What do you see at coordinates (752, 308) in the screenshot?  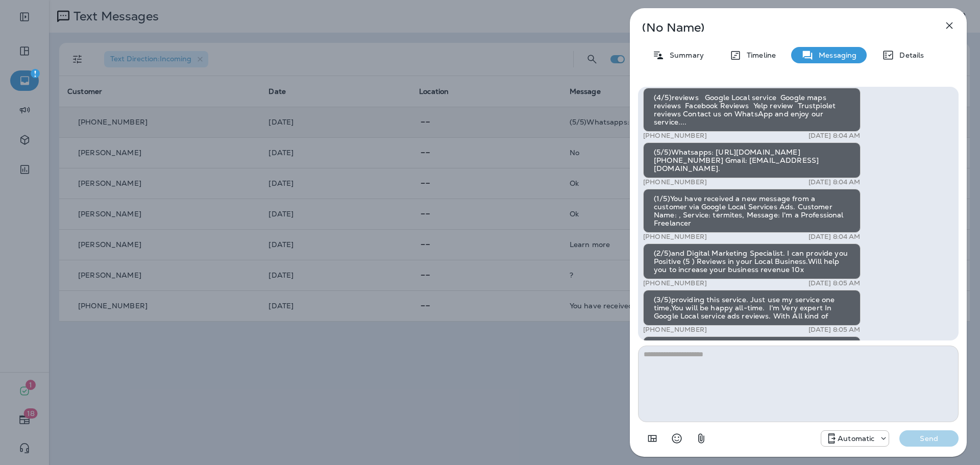 I see `div: (3/5)providing this service. Just use my service one time,You will be happy all-time. I'm Very ex...` at bounding box center [752, 308].